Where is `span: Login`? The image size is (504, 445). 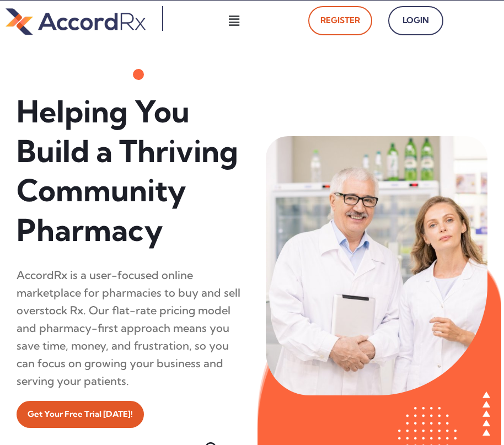
span: Login is located at coordinates (416, 20).